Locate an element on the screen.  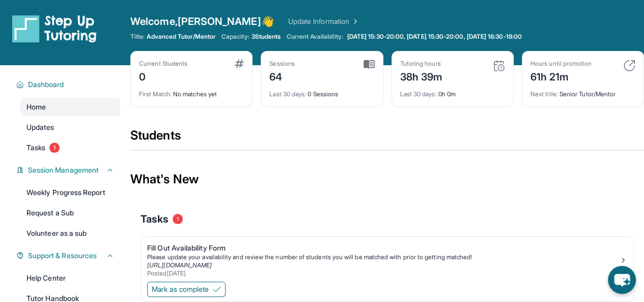
button: Session Management is located at coordinates (69, 170).